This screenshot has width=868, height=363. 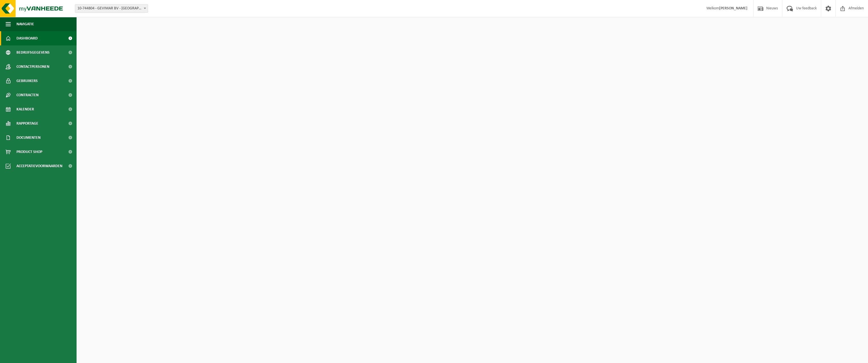 What do you see at coordinates (27, 81) in the screenshot?
I see `span: Gebruikers` at bounding box center [27, 81].